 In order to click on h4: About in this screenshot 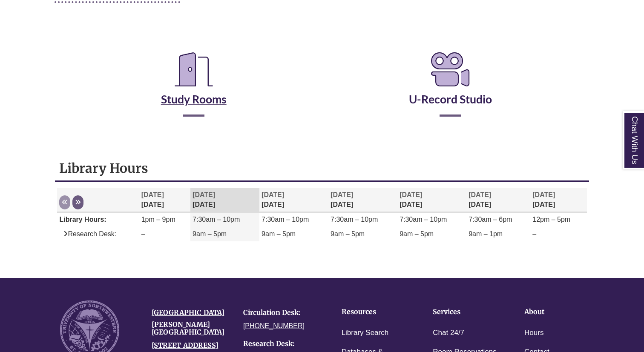, I will do `click(557, 312)`.